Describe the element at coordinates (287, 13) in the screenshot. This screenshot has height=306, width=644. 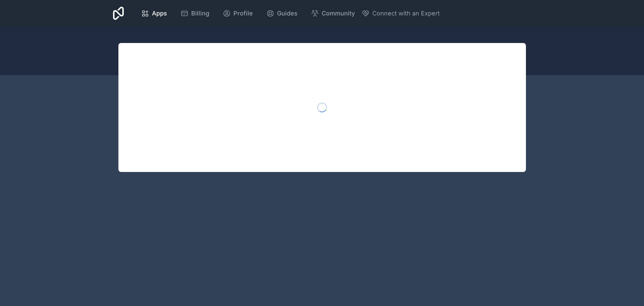
I see `span: Guides` at that location.